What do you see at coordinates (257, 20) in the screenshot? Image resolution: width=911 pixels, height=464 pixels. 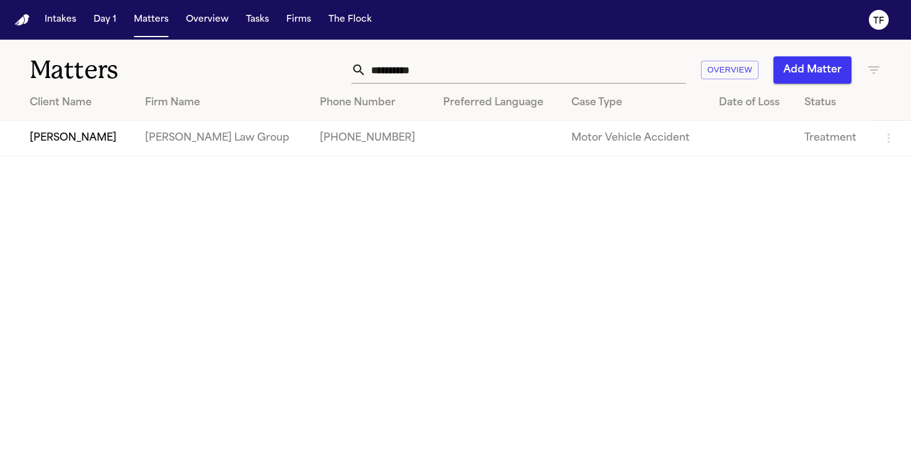 I see `a: Tasks` at bounding box center [257, 20].